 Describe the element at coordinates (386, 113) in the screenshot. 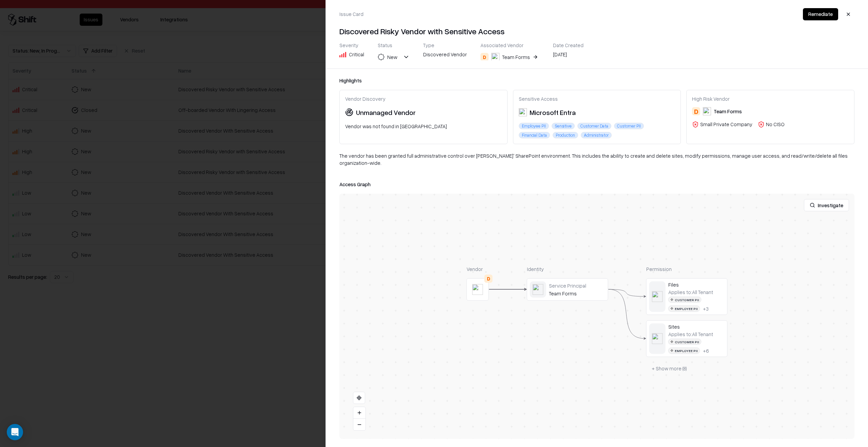

I see `div: Unmanaged Vendor` at that location.